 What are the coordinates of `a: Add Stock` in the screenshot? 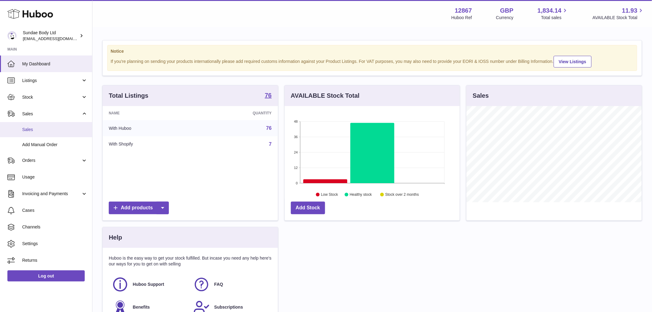 It's located at (308, 208).